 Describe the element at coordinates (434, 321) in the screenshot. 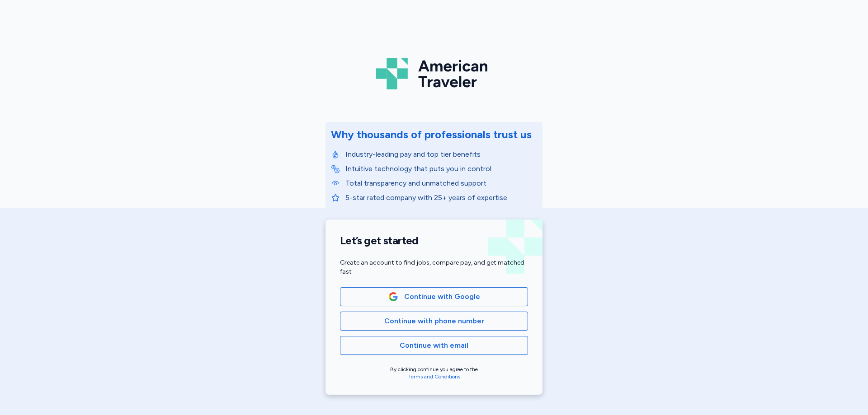

I see `span: Continue with phone number` at that location.